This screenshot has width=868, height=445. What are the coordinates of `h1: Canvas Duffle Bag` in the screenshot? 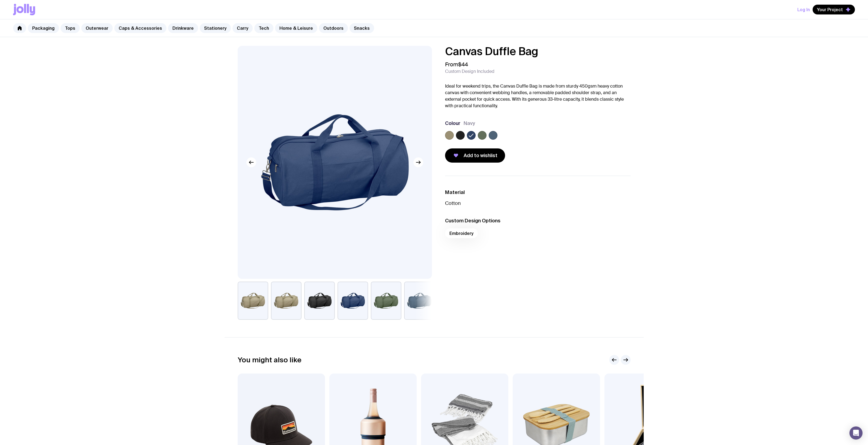 It's located at (538, 51).